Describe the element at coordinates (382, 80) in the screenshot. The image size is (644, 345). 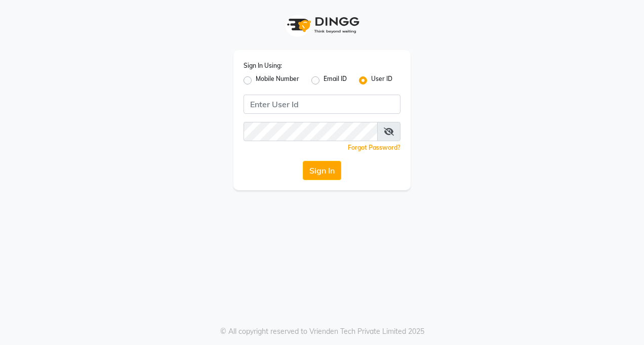
I see `label: User ID` at that location.